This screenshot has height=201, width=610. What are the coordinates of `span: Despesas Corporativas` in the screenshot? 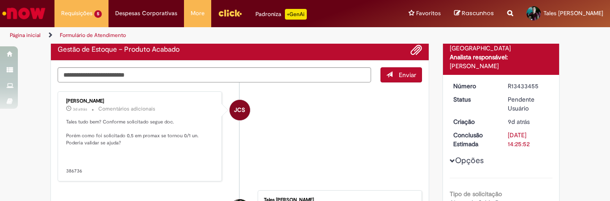 It's located at (146, 13).